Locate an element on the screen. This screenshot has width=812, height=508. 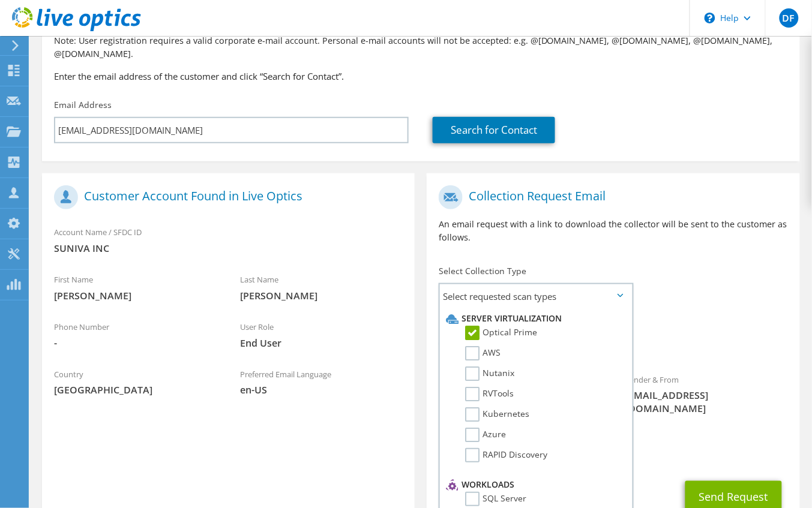
div: Preferred Email Language is located at coordinates (321, 382).